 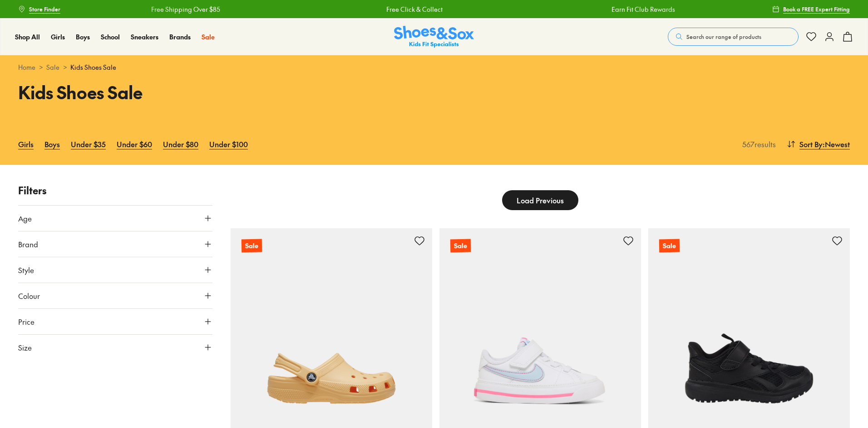 I want to click on span: Colour, so click(x=29, y=296).